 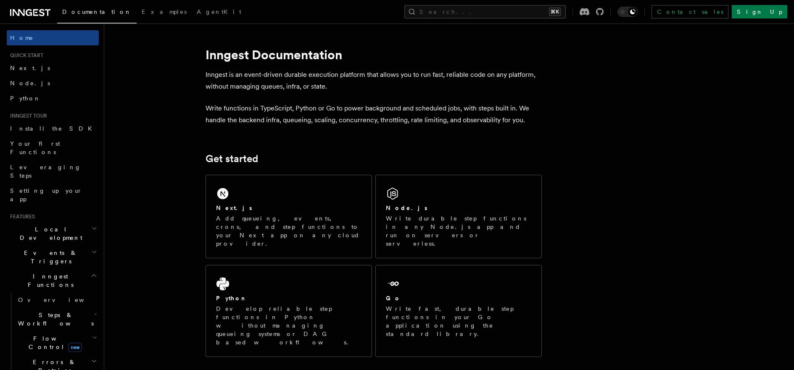 I want to click on span: Your first Functions, so click(x=35, y=148).